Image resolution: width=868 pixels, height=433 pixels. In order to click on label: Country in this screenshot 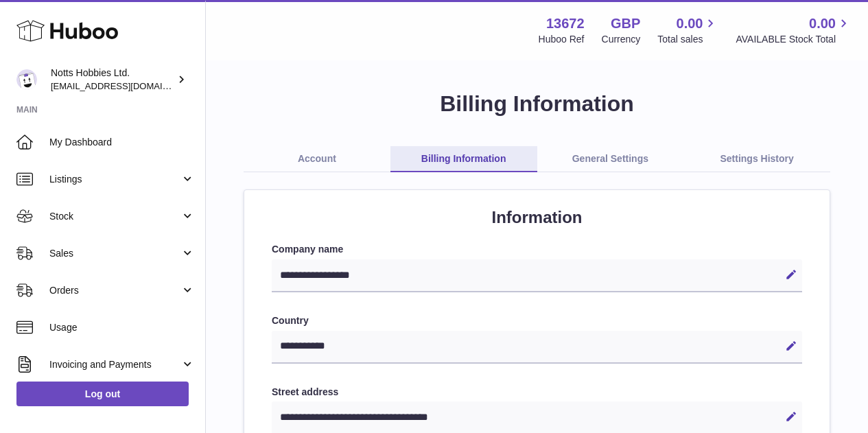, I will do `click(537, 321)`.